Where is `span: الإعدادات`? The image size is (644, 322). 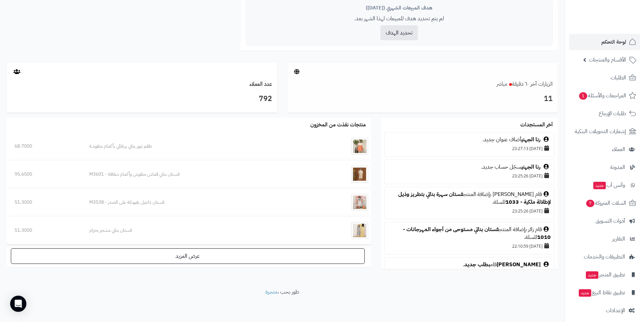 span: الإعدادات is located at coordinates (615, 311).